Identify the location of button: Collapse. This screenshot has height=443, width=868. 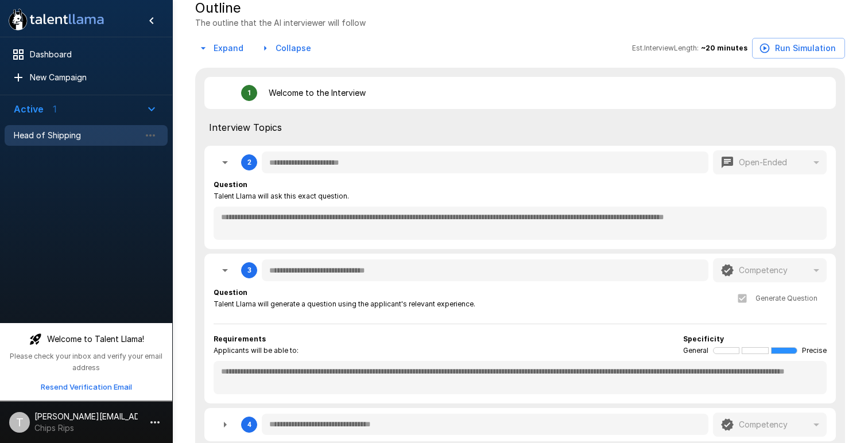
(287, 49).